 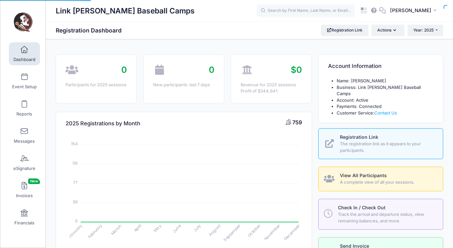 I want to click on span: Financials, so click(x=24, y=222).